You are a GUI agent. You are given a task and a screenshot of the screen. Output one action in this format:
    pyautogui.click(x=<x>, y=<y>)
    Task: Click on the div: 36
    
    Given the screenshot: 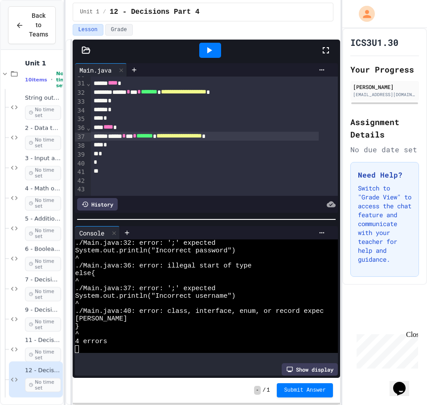 What is the action you would take?
    pyautogui.click(x=80, y=128)
    